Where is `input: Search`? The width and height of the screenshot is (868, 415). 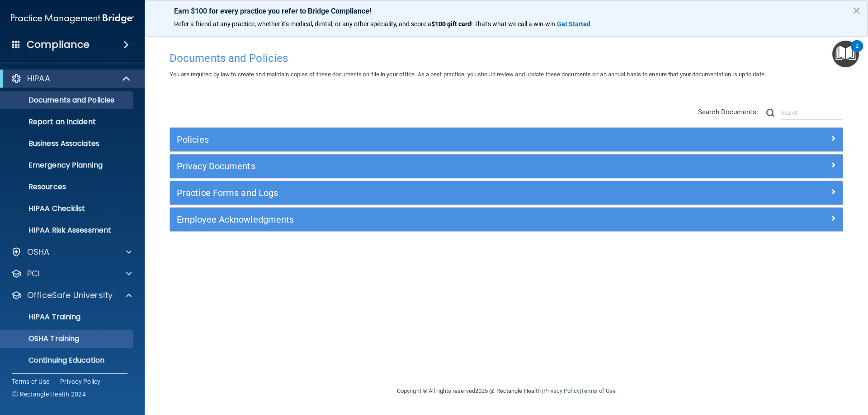 input: Search is located at coordinates (812, 113).